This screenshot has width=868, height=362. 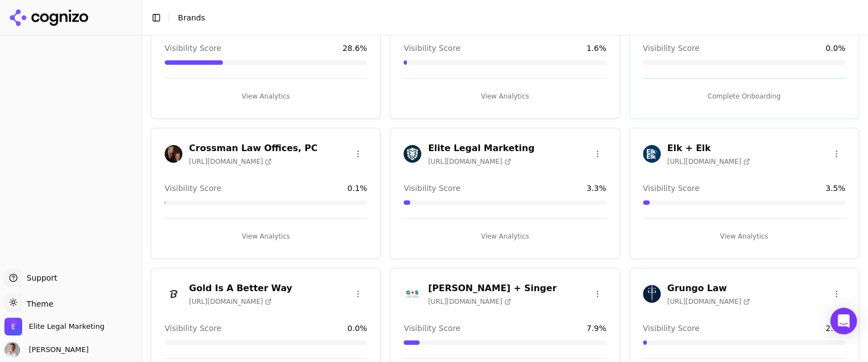 I want to click on span: Elite Legal Marketing, so click(x=67, y=327).